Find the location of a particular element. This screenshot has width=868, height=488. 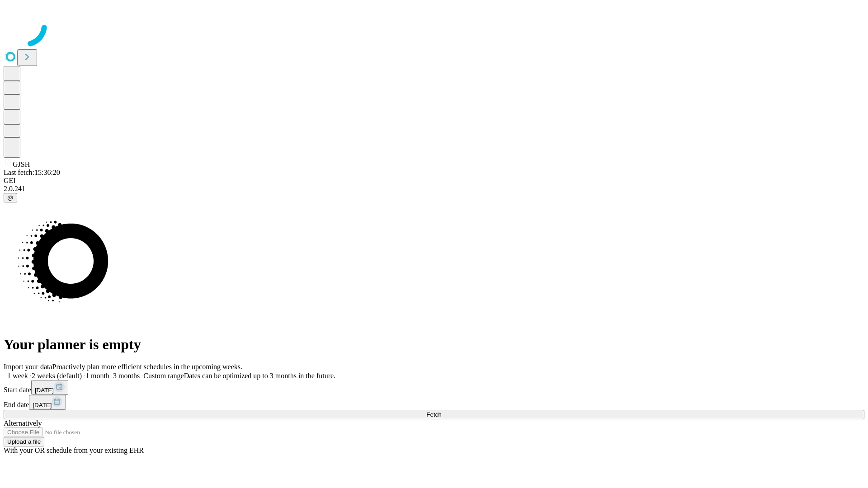

button: Upload a file is located at coordinates (24, 441).